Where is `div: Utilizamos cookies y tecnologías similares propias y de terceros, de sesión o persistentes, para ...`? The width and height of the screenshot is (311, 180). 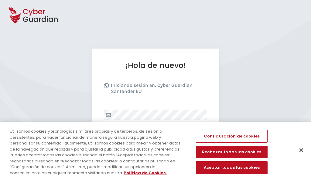 div: Utilizamos cookies y tecnologías similares propias y de terceros, de sesión o persistentes, para ... is located at coordinates (98, 152).